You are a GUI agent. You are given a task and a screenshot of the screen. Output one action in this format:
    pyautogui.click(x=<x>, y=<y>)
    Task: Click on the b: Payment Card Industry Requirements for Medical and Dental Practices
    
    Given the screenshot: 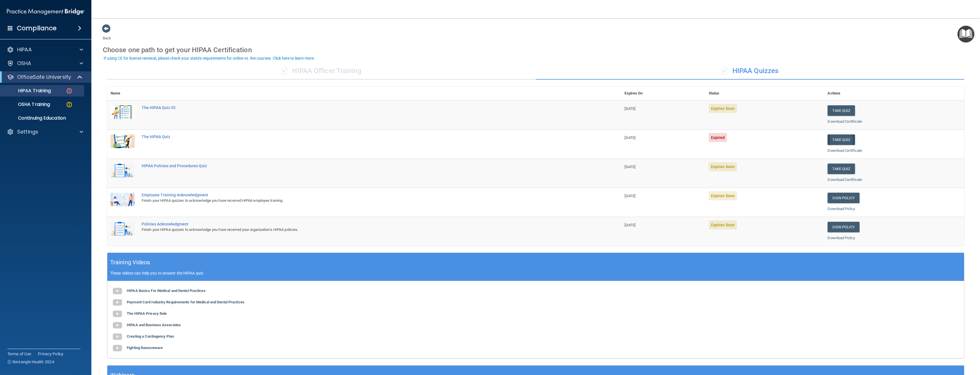 What is the action you would take?
    pyautogui.click(x=186, y=302)
    